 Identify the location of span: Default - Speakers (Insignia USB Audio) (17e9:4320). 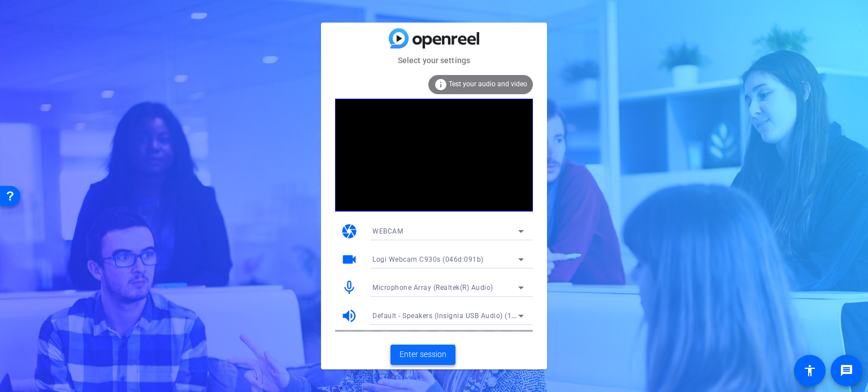
(459, 316).